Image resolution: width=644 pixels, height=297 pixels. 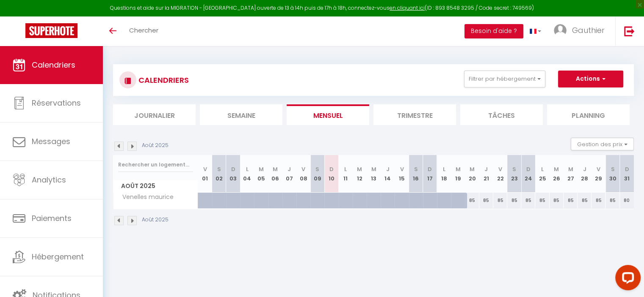 What do you see at coordinates (458, 174) in the screenshot?
I see `th: 19` at bounding box center [458, 174].